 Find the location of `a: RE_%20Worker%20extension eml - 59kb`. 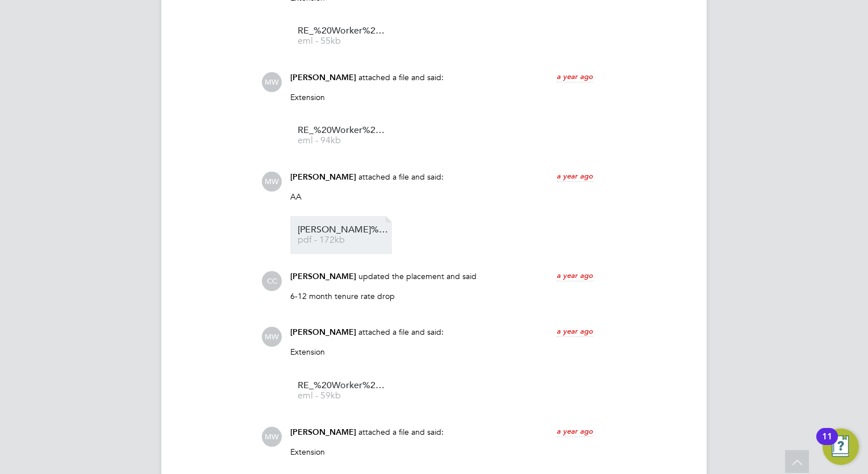

a: RE_%20Worker%20extension eml - 59kb is located at coordinates (343, 390).